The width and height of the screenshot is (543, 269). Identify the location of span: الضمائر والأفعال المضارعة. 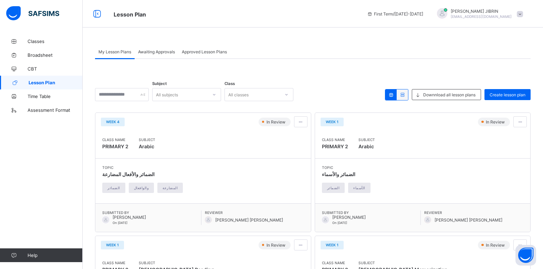
(128, 174).